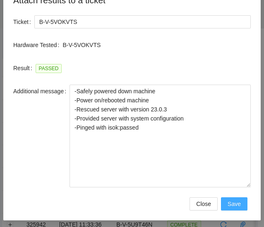  What do you see at coordinates (160, 136) in the screenshot?
I see `textarea: -Safely powered down machine -Power on/rebooted machine -Rescued server with version 23.0.3 -Prov...` at bounding box center [160, 136].